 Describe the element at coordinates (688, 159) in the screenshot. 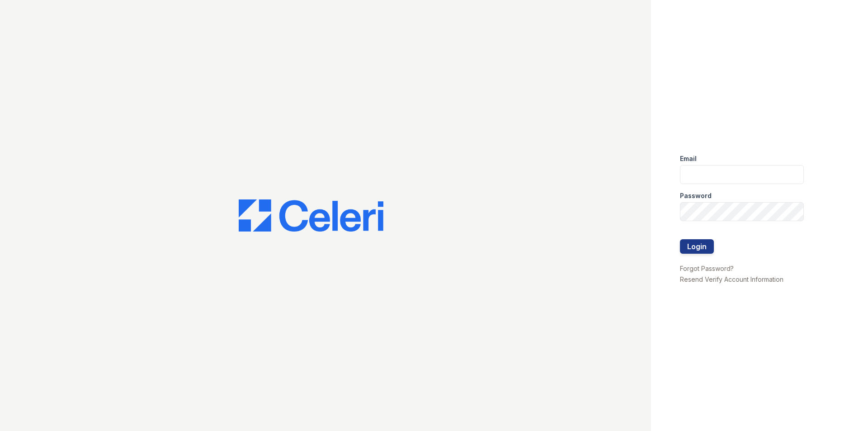

I see `label: Email` at that location.